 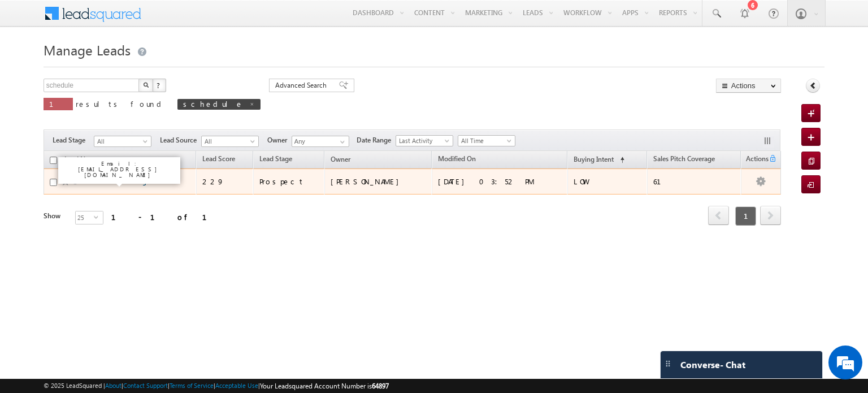 What do you see at coordinates (712, 364) in the screenshot?
I see `span: Converse - Chat` at bounding box center [712, 364].